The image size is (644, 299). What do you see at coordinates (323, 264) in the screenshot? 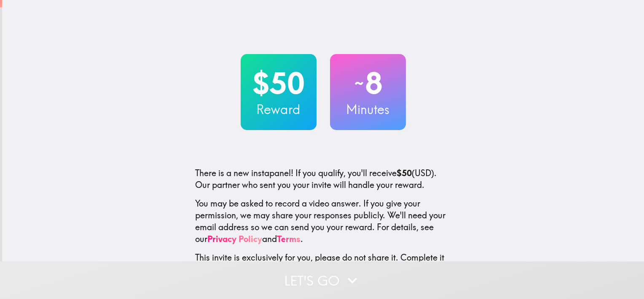
I see `p: This invite is exclusively for you, please do not share it. Complete it soon because spots are li...` at bounding box center [323, 264].